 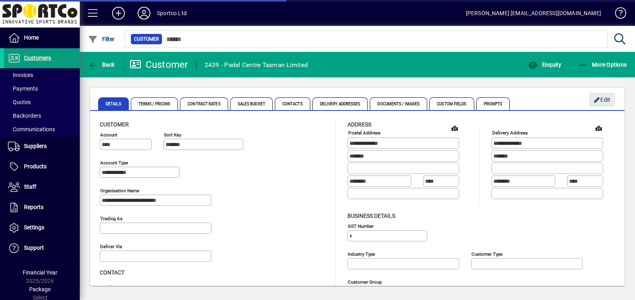 I want to click on span: Contacts, so click(x=293, y=104).